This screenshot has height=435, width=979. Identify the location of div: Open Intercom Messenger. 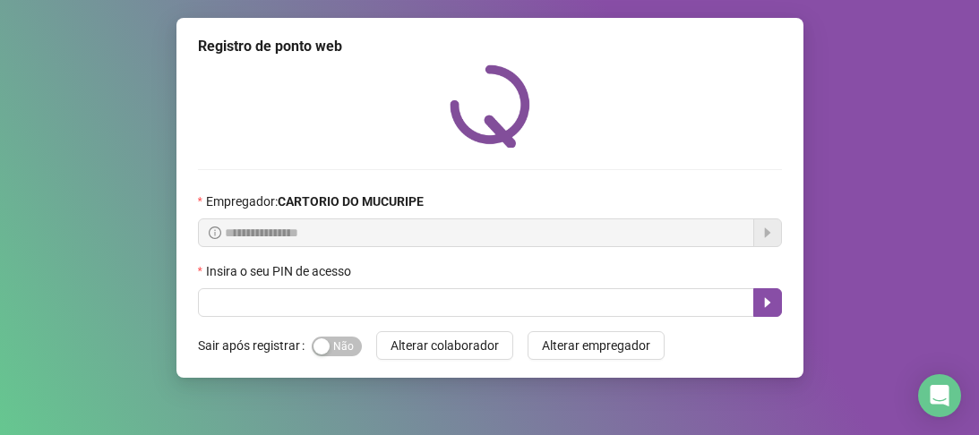
(940, 396).